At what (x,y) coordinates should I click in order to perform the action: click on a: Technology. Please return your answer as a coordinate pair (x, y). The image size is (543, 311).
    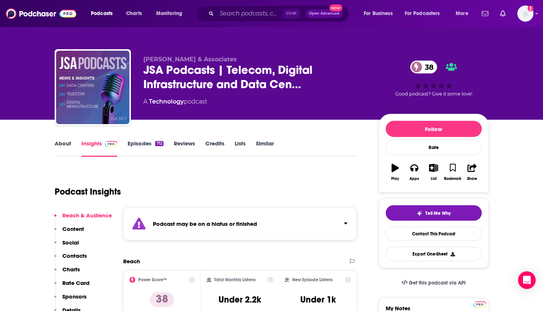
    Looking at the image, I should click on (166, 101).